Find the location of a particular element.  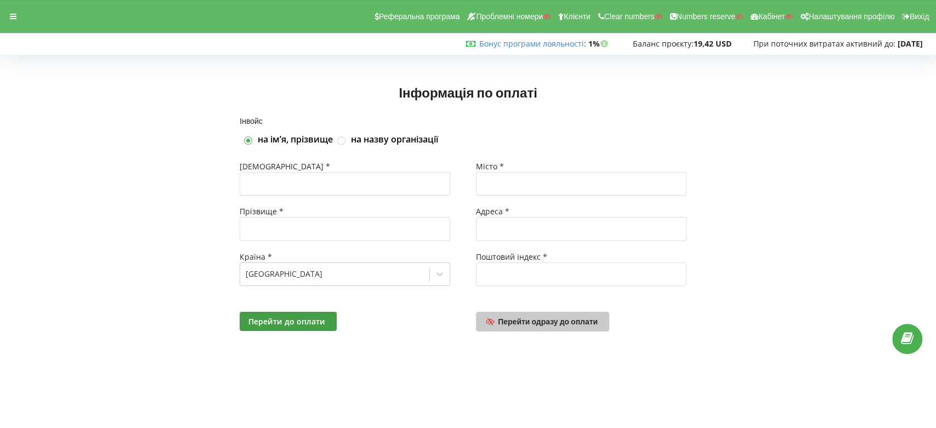

span: Місто * is located at coordinates (490, 166).